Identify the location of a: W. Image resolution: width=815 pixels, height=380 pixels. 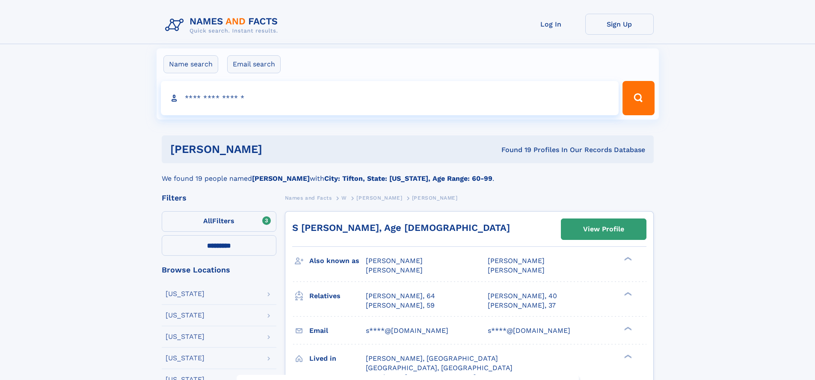
(344, 197).